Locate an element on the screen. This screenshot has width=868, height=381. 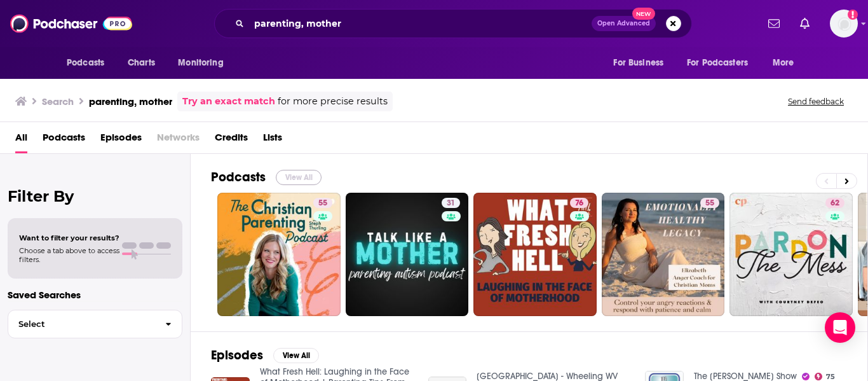
span: Choose a tab above to access filters. is located at coordinates (69, 255).